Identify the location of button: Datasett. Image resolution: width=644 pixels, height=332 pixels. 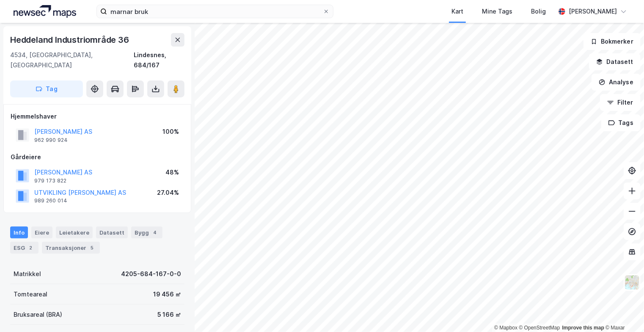
(615, 62).